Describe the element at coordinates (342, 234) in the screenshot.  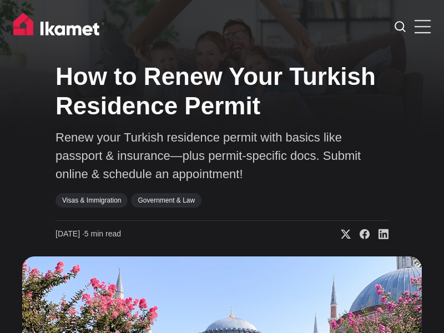
I see `a: Share on X` at that location.